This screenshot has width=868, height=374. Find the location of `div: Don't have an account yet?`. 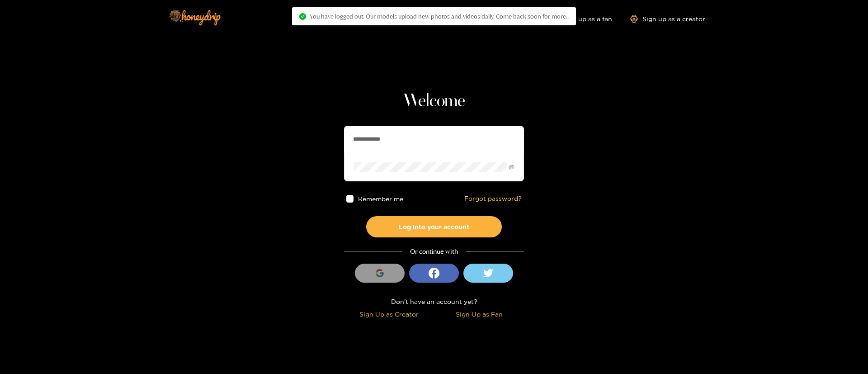

div: Don't have an account yet? is located at coordinates (434, 302).